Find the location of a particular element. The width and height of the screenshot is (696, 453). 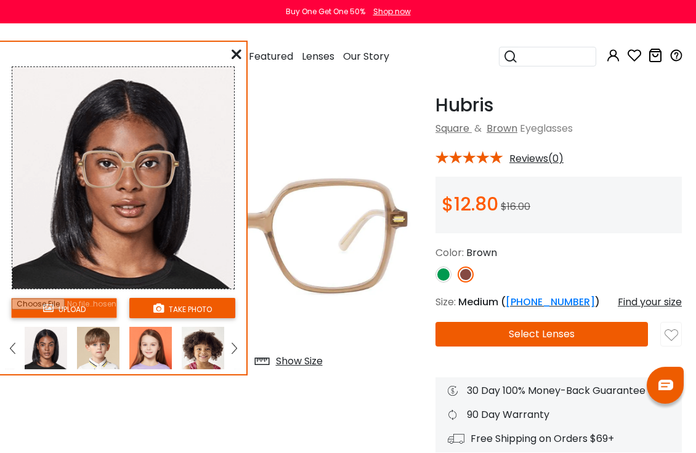

a: Brown is located at coordinates (502, 128).